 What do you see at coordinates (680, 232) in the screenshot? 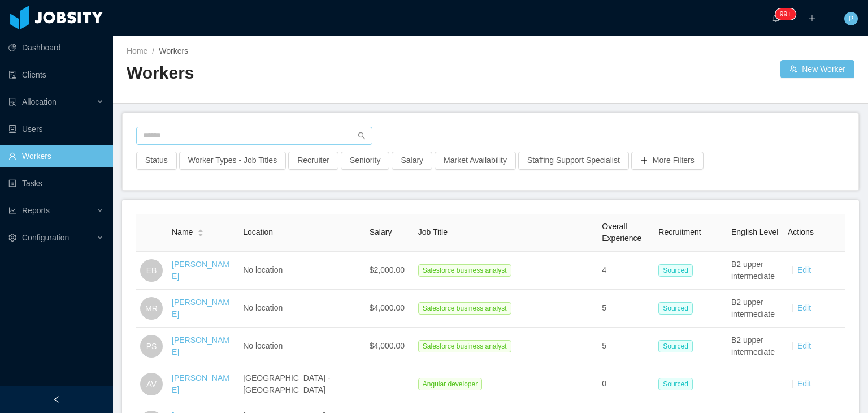
I see `span: Recruitment` at bounding box center [680, 232].